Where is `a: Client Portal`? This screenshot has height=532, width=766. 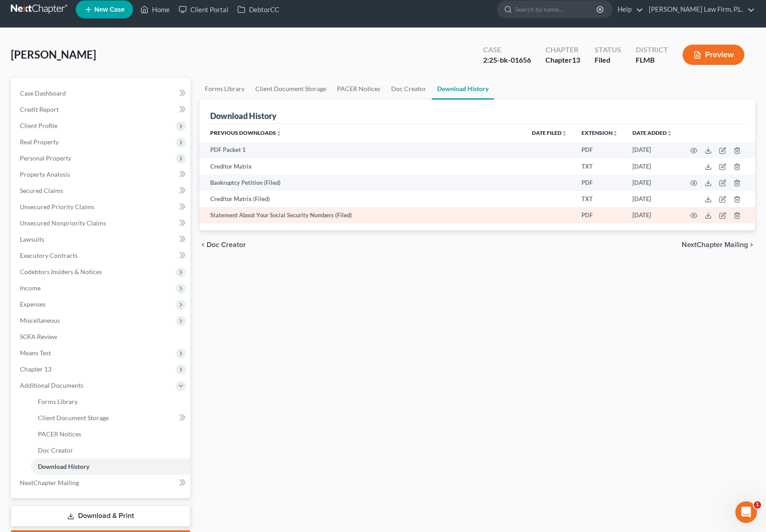 a: Client Portal is located at coordinates (204, 9).